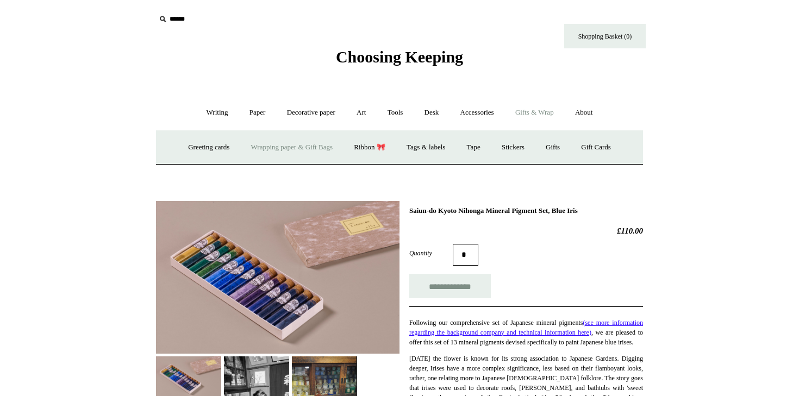 This screenshot has width=799, height=396. I want to click on a: see more information regarding the background company and technical information here, so click(526, 328).